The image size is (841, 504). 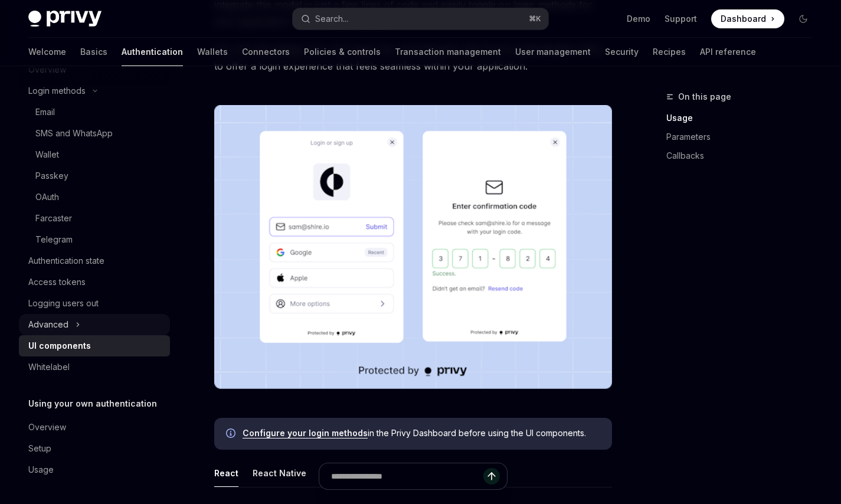 What do you see at coordinates (54, 240) in the screenshot?
I see `div: Telegram` at bounding box center [54, 240].